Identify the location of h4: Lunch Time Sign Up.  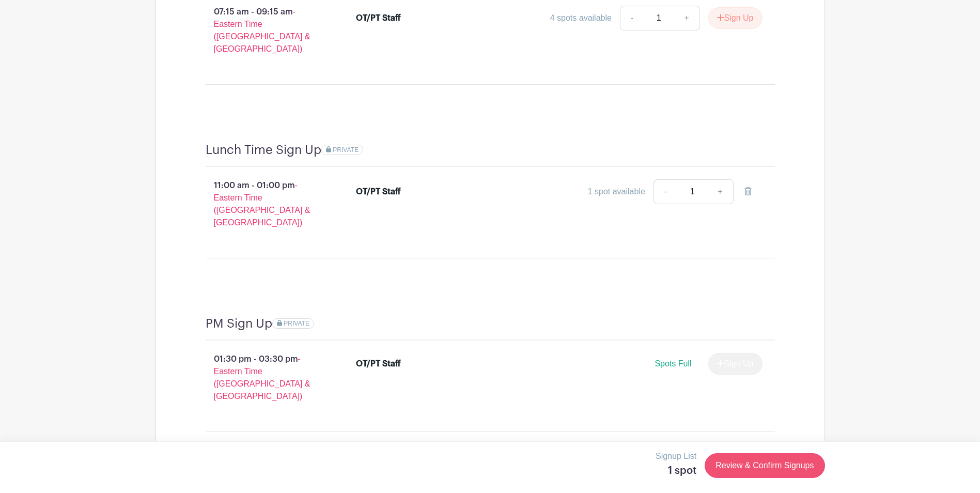
(263, 150).